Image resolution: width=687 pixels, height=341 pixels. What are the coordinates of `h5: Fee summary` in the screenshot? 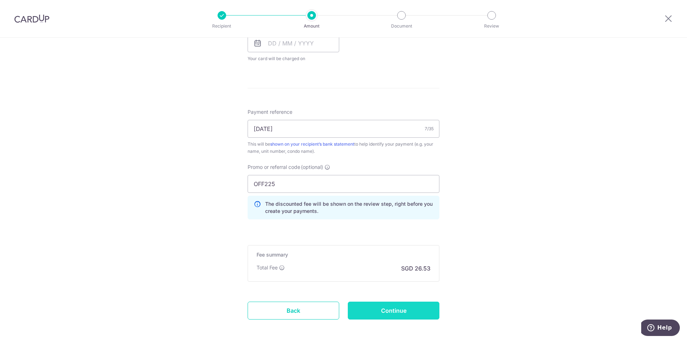 It's located at (343, 255).